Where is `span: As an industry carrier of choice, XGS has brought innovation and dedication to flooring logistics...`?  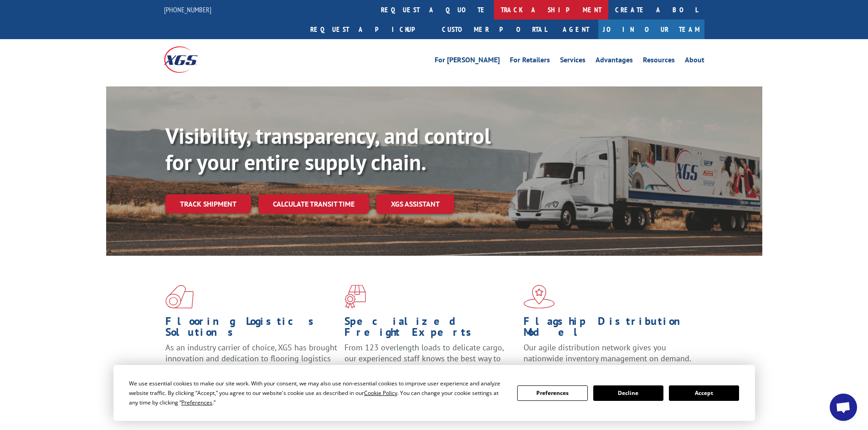
span: As an industry carrier of choice, XGS has brought innovation and dedication to flooring logistics... is located at coordinates (251, 358).